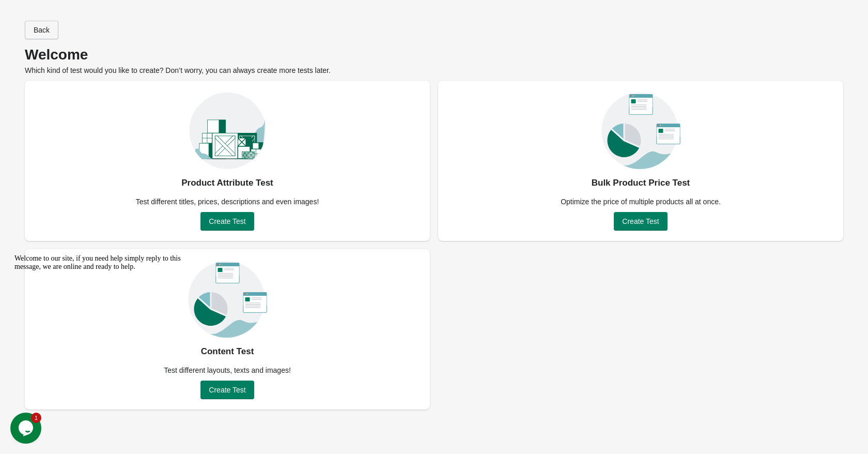 The width and height of the screenshot is (868, 454). What do you see at coordinates (88, 12) in the screenshot?
I see `span: Welcome to our site, if you need help simply reply to this message, we are online and ready to help.` at bounding box center [88, 12].